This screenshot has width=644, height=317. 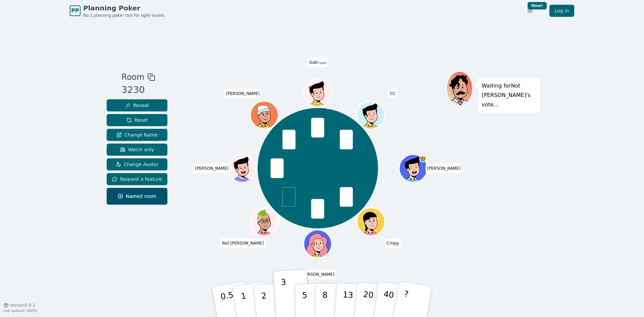 What do you see at coordinates (318, 93) in the screenshot?
I see `button: Click to change your avatar` at bounding box center [318, 93].